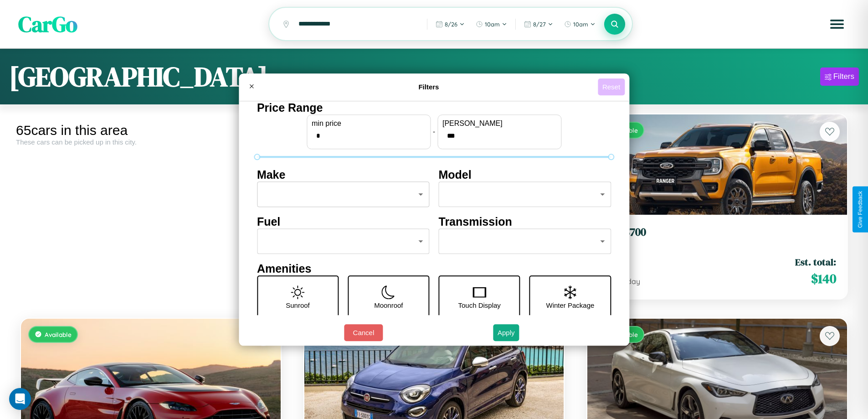 This screenshot has width=868, height=419. What do you see at coordinates (450, 24) in the screenshot?
I see `button: 8/26` at bounding box center [450, 24].